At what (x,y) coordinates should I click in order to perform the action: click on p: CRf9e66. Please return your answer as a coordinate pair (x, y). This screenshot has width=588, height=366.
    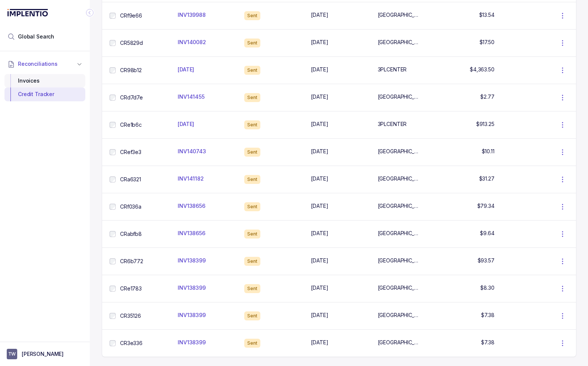
    Looking at the image, I should click on (131, 16).